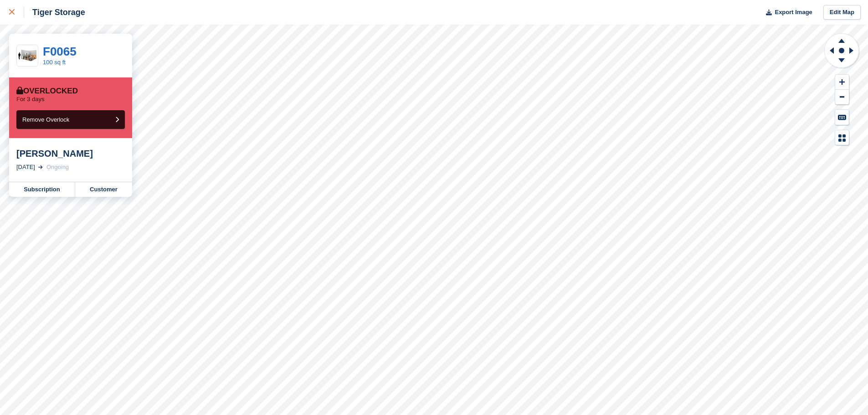 This screenshot has width=868, height=415. What do you see at coordinates (793, 13) in the screenshot?
I see `span: Export Image` at bounding box center [793, 13].